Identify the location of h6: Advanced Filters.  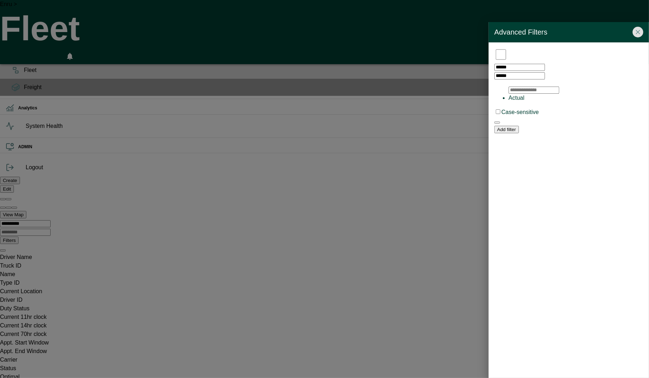
(563, 32).